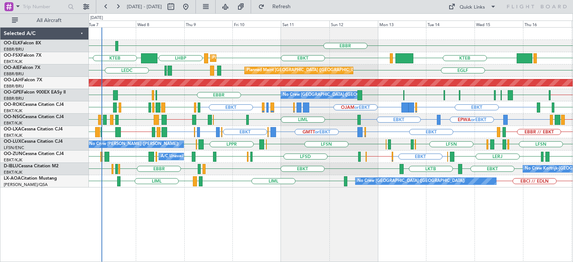 This screenshot has height=262, width=573. What do you see at coordinates (34, 154) in the screenshot?
I see `a: OO-ZUNCessna Citation CJ4` at bounding box center [34, 154].